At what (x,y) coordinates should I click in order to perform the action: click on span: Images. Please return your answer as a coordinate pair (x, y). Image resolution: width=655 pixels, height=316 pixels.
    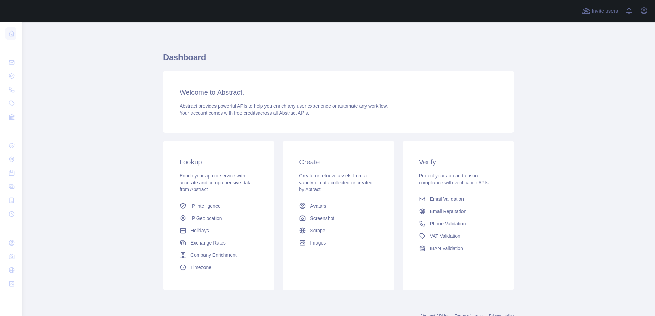
    Looking at the image, I should click on (318, 243).